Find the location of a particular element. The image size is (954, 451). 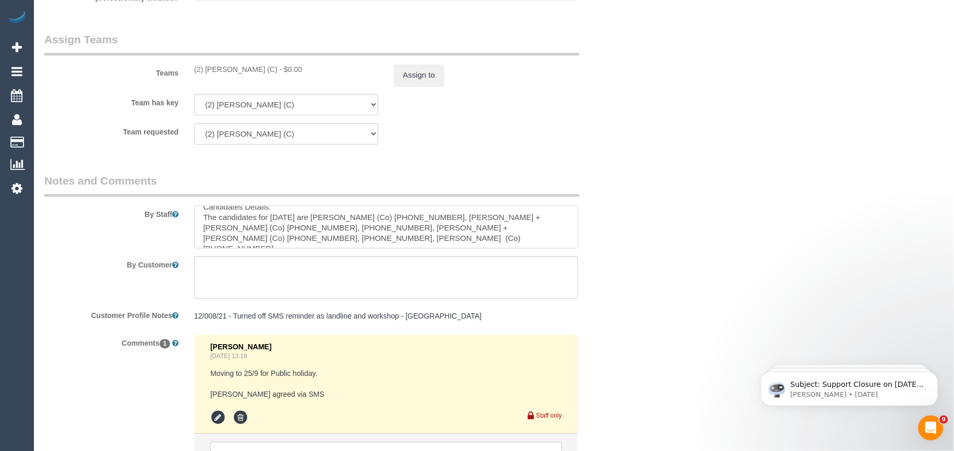

span: 1 is located at coordinates (165, 344).